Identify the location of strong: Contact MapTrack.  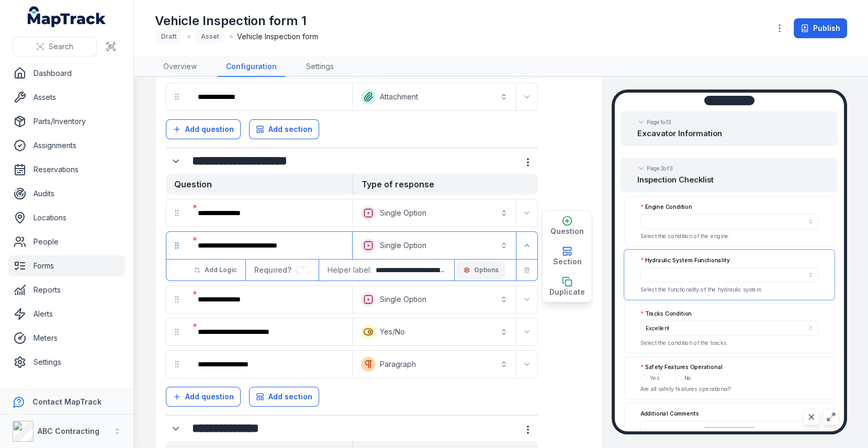
(67, 401).